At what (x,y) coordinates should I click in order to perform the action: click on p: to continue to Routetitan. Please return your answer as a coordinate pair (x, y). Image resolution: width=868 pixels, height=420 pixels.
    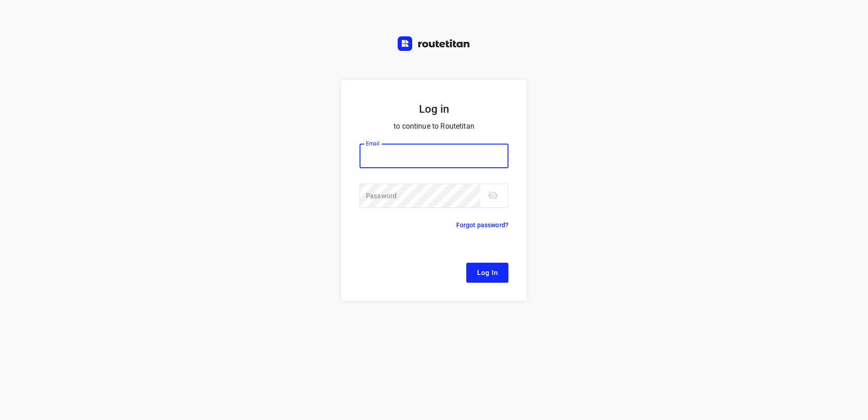
    Looking at the image, I should click on (434, 126).